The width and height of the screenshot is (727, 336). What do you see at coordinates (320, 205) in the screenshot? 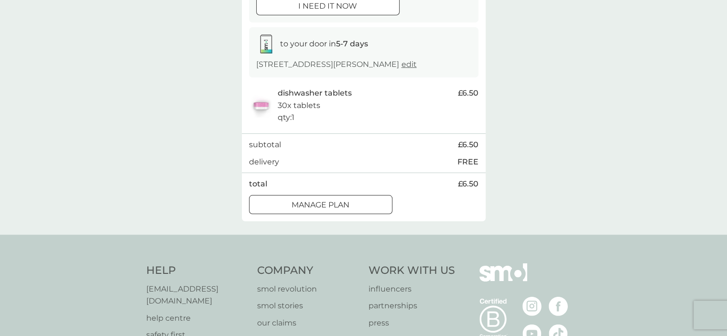
I see `p: Manage plan` at bounding box center [320, 205].